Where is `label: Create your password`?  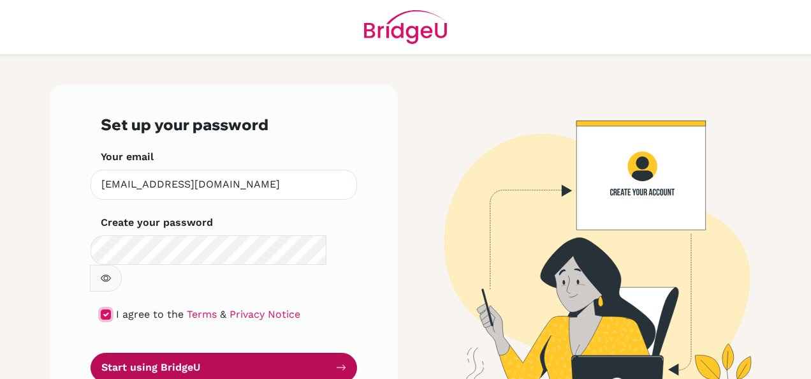 label: Create your password is located at coordinates (157, 223).